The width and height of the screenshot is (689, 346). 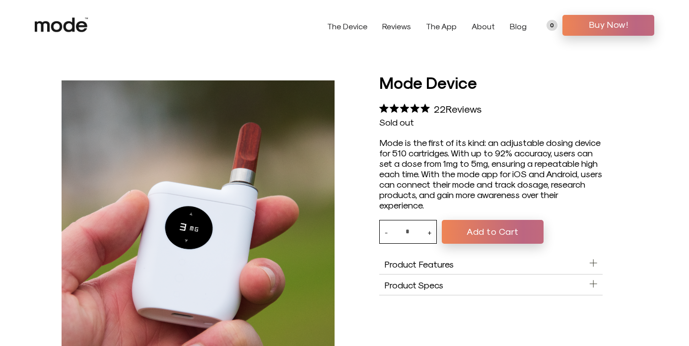 I want to click on a: Buy Now!, so click(x=608, y=25).